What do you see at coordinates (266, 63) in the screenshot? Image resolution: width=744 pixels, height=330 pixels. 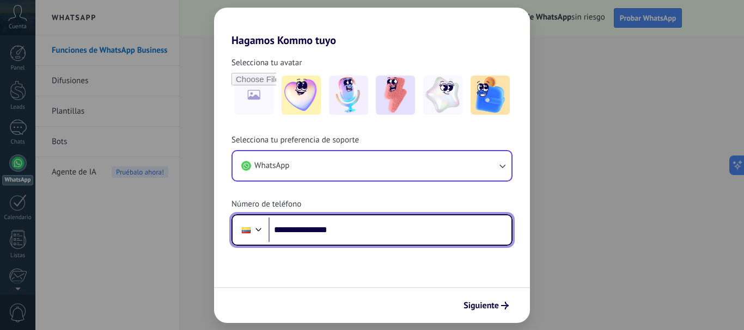 I see `span: Selecciona tu avatar` at bounding box center [266, 63].